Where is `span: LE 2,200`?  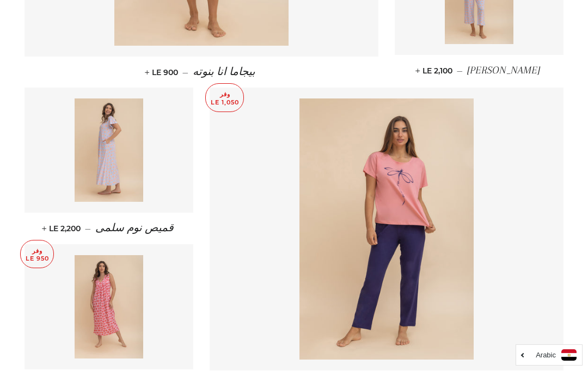 span: LE 2,200 is located at coordinates (62, 229).